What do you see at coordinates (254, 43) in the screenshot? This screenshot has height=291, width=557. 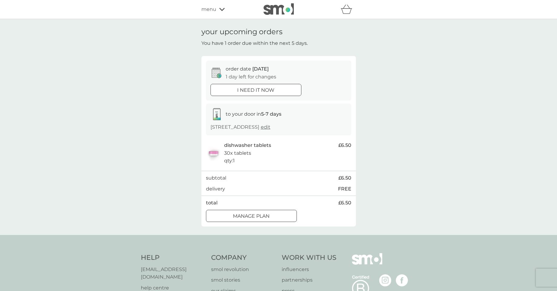 I see `p: You have 1 order due within the next 5 days.` at bounding box center [254, 43].